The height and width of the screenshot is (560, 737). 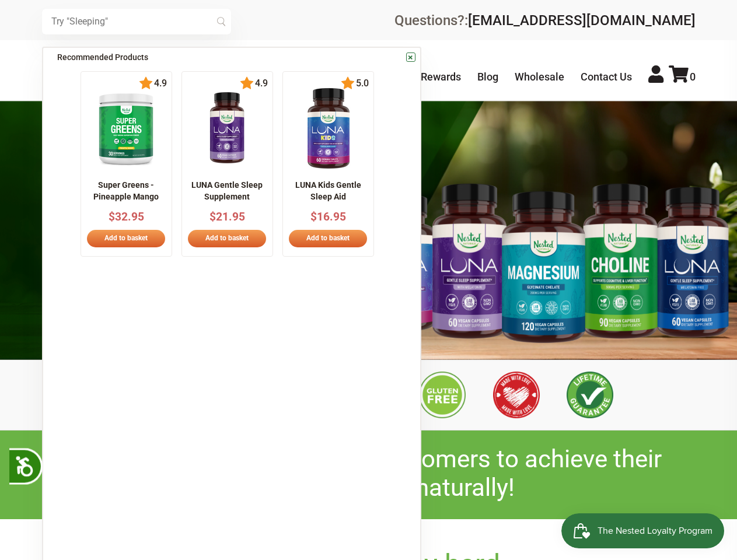 What do you see at coordinates (328, 216) in the screenshot?
I see `span: $16.95` at bounding box center [328, 216].